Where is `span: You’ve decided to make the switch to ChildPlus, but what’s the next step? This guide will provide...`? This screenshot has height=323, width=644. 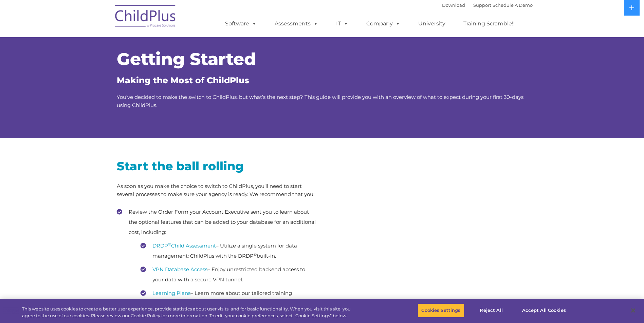 span: You’ve decided to make the switch to ChildPlus, but what’s the next step? This guide will provide... is located at coordinates (320, 101).